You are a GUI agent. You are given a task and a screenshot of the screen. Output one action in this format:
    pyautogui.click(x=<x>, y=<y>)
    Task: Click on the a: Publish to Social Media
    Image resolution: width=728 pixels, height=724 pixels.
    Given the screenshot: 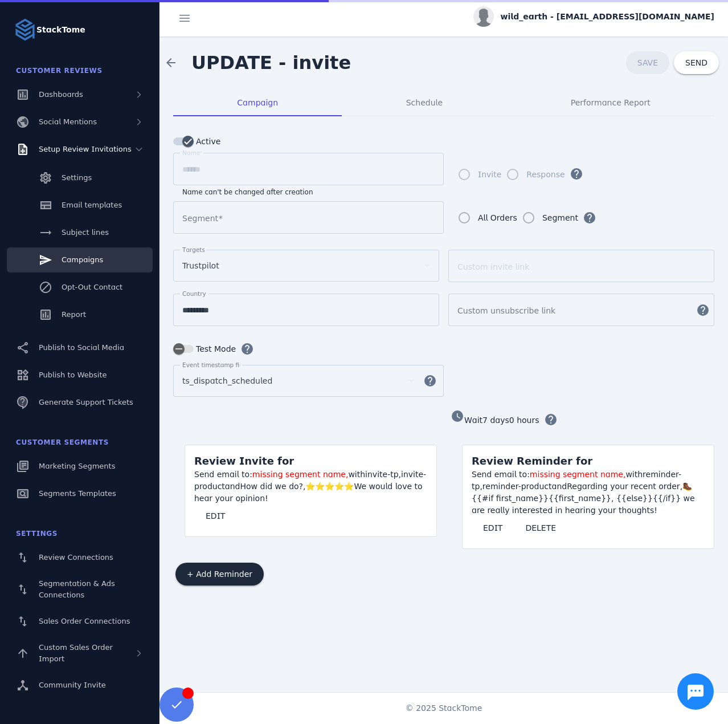 What is the action you would take?
    pyautogui.click(x=80, y=348)
    